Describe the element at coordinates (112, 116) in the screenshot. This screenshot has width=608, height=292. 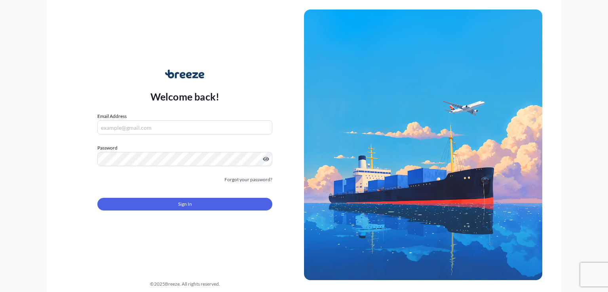
I see `label: Email Address` at that location.